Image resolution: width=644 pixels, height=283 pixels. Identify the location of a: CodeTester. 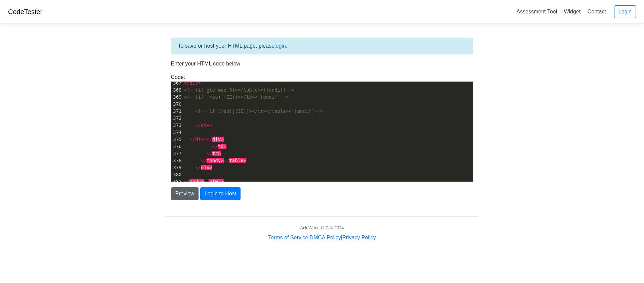
(25, 12).